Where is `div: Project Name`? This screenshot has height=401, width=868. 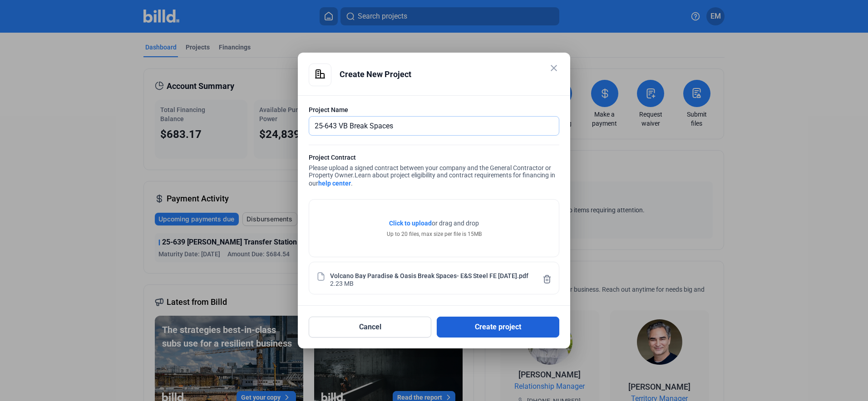 div: Project Name is located at coordinates (434, 110).